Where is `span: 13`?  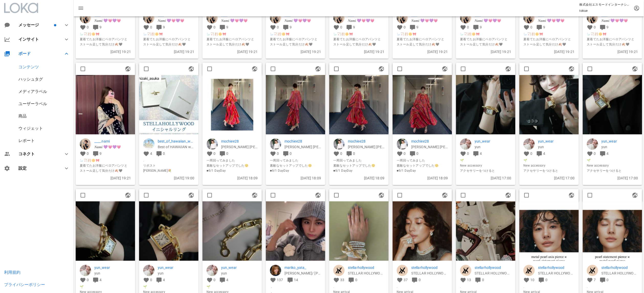
span: 13 is located at coordinates (469, 280).